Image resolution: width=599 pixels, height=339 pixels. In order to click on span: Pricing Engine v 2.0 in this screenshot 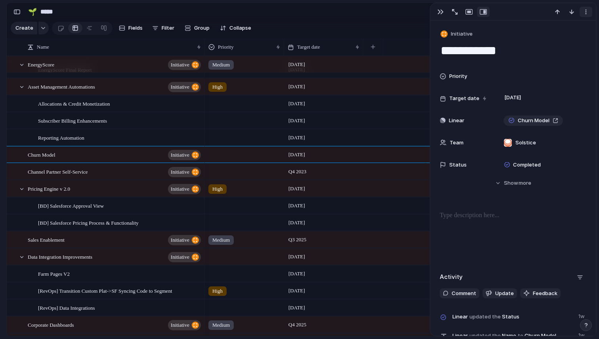, I will do `click(49, 188)`.